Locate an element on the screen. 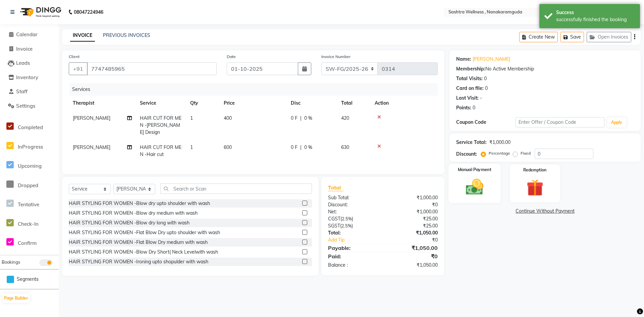 This screenshot has height=317, width=644. label: Manual Payment is located at coordinates (474, 170).